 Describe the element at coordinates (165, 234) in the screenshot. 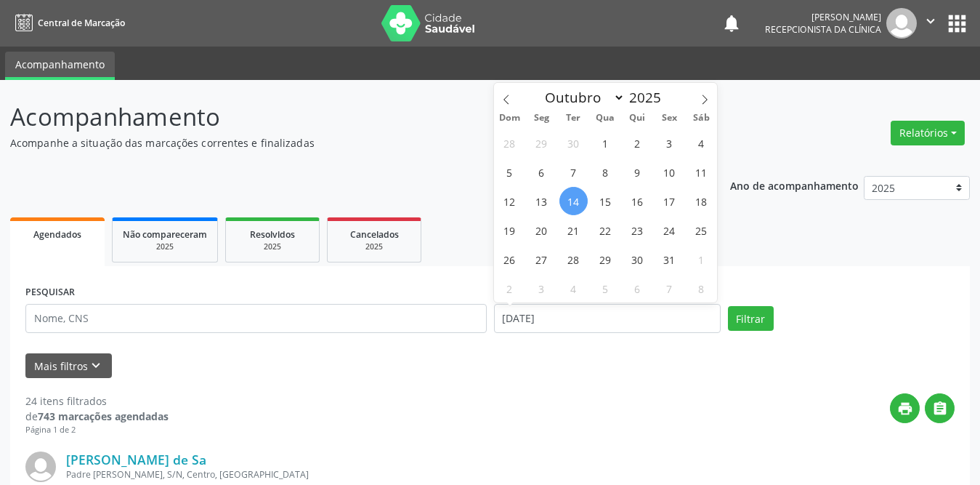

I see `span: Não compareceram` at that location.